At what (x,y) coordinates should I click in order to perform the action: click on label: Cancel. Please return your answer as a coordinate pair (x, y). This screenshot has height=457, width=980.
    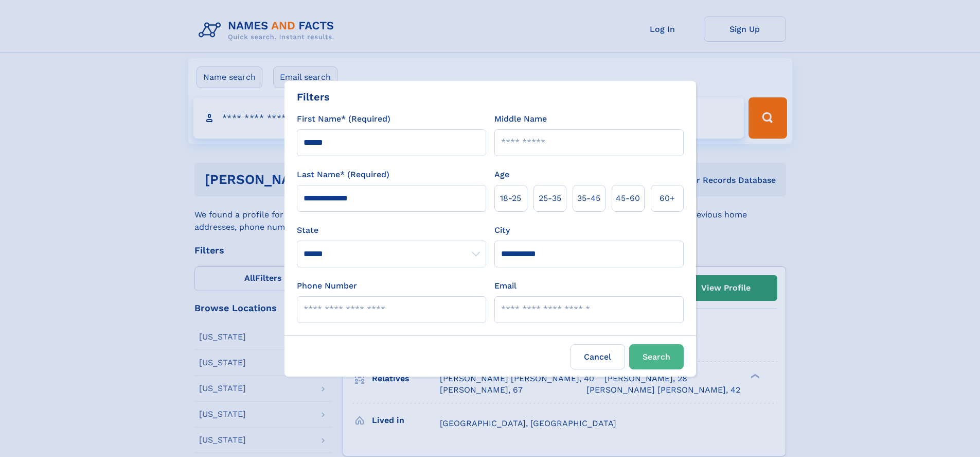
    Looking at the image, I should click on (598, 356).